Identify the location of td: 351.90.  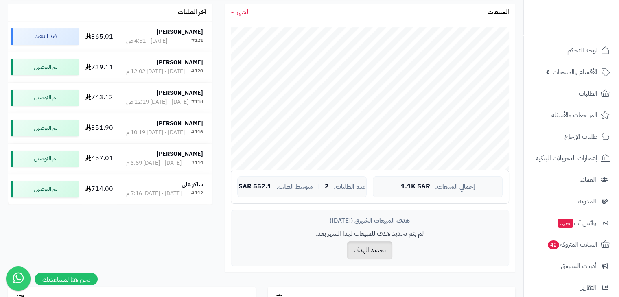
(99, 128).